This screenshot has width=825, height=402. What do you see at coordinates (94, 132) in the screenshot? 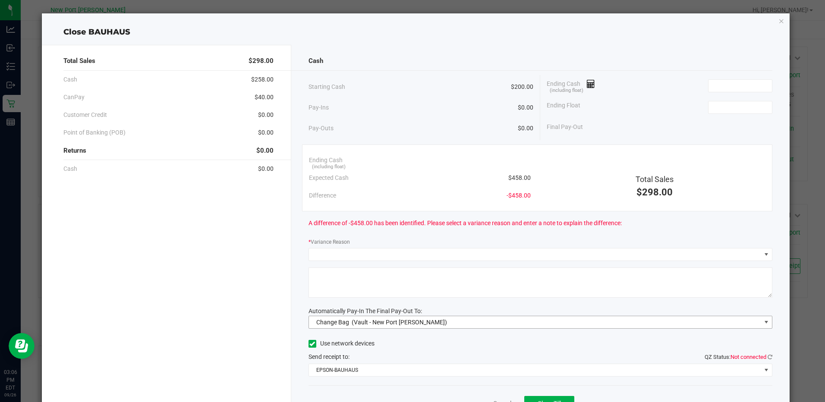
I see `span: Point of Banking (POB)` at bounding box center [94, 132].